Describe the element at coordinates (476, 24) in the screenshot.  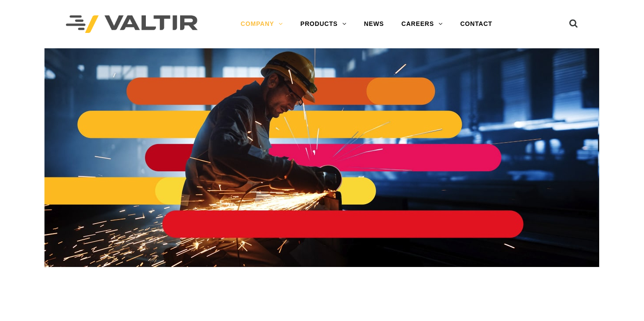
I see `a: CONTACT` at that location.